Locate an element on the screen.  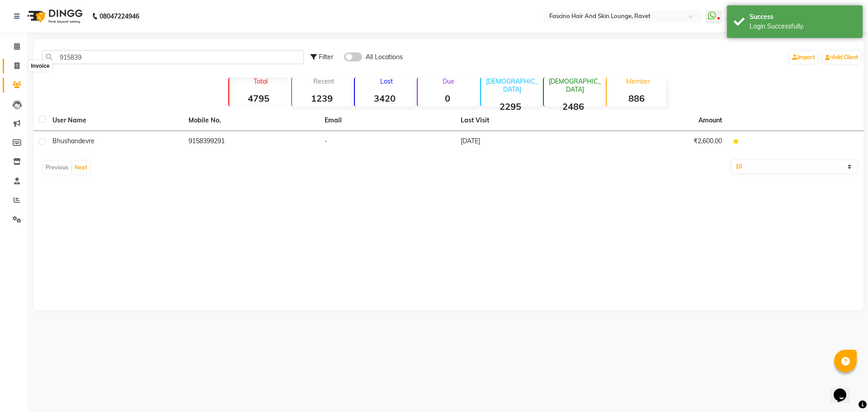
span: bhushan is located at coordinates (65, 141).